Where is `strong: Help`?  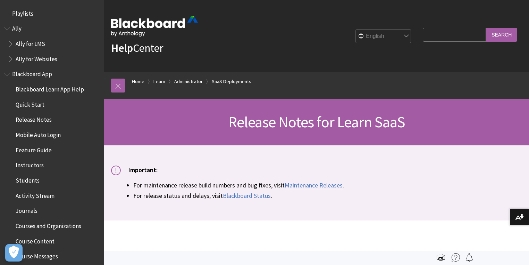 strong: Help is located at coordinates (122, 48).